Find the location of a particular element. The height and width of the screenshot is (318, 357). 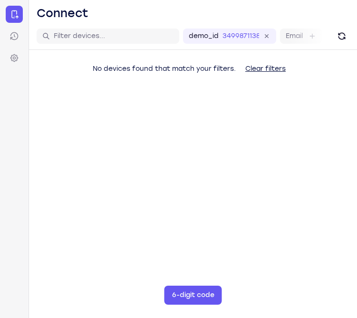

a: Sessions is located at coordinates (14, 36).